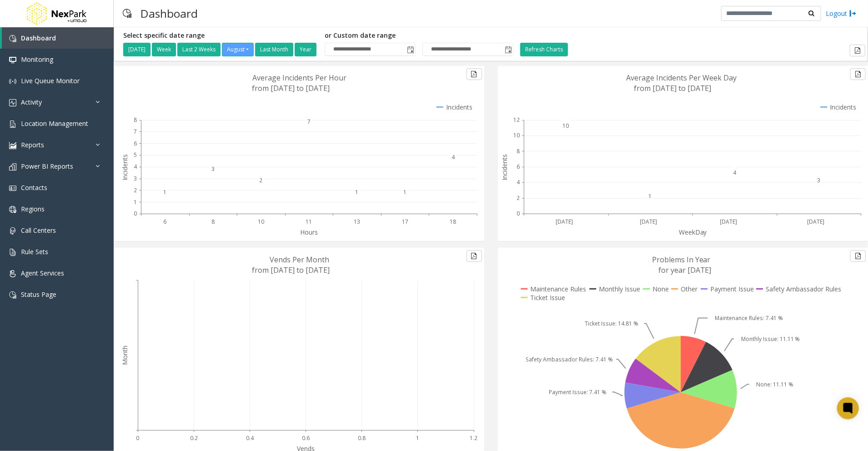 This screenshot has height=451, width=868. What do you see at coordinates (169, 13) in the screenshot?
I see `h3: Dashboard` at bounding box center [169, 13].